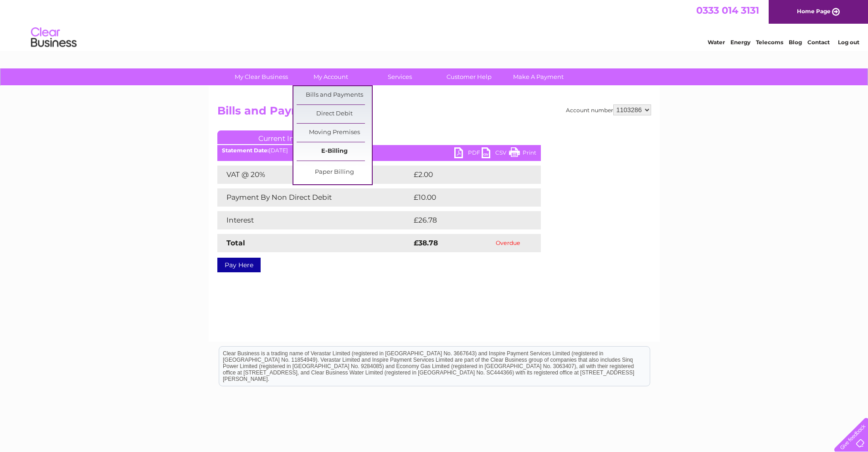 The width and height of the screenshot is (868, 452). I want to click on a: Direct Debit, so click(334, 114).